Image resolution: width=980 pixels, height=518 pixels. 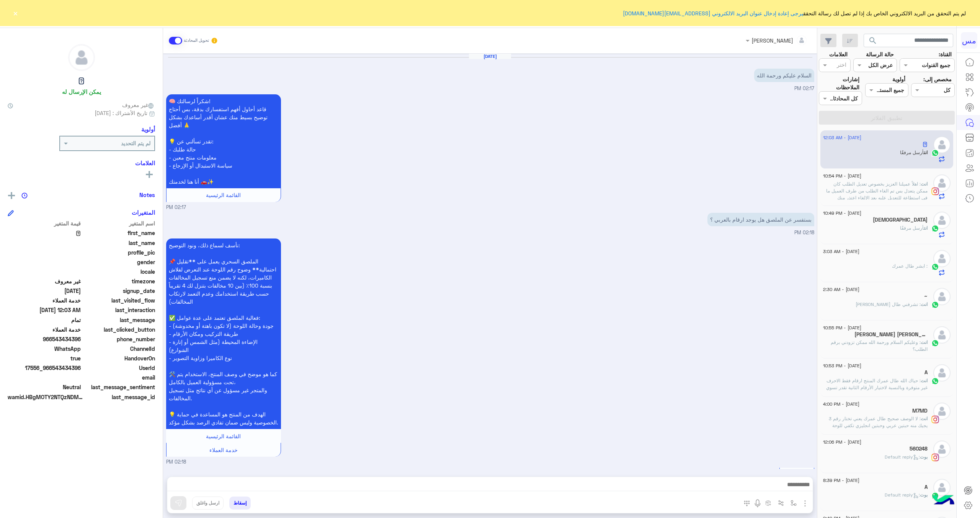 I want to click on span: لم يتم التحقق من البريد الالكتروني الخاص بك إذا لم تصل لك رسالة التحقق, so click(x=795, y=13).